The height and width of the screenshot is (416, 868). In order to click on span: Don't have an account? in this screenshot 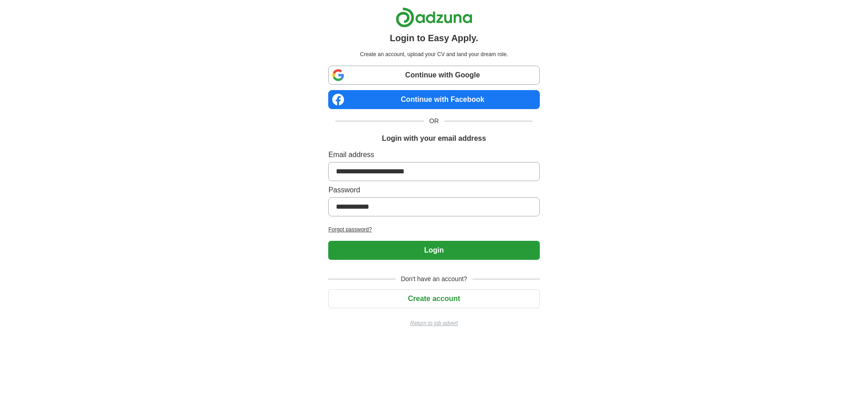, I will do `click(434, 279)`.